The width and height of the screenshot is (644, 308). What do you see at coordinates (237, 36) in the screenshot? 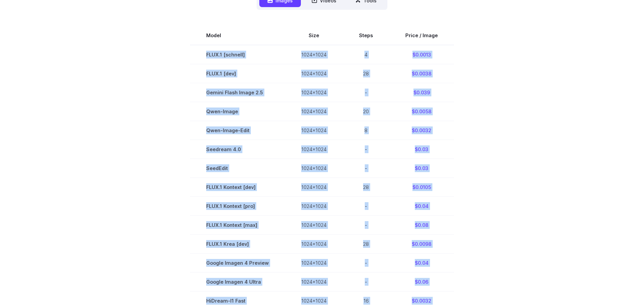
I see `th: Model` at bounding box center [237, 36].